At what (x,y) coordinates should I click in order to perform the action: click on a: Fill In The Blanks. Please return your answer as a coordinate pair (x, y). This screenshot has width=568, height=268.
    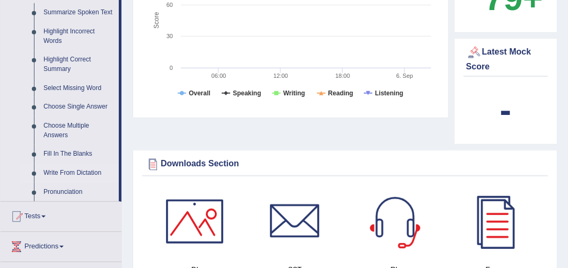
    Looking at the image, I should click on (78, 154).